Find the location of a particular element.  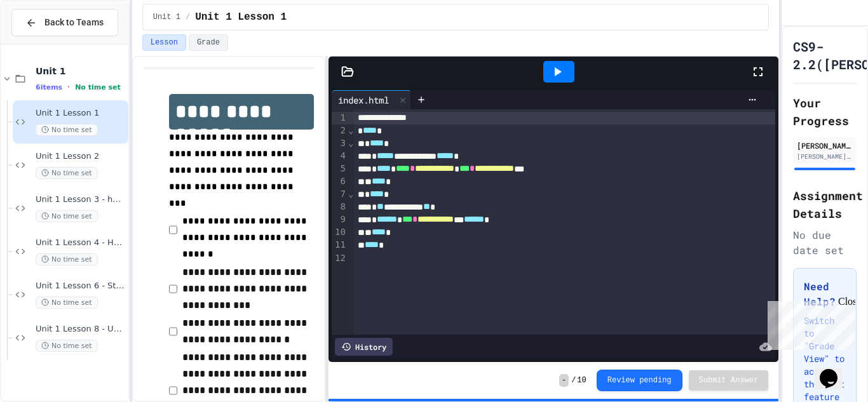

span: Unit 1 Lesson 8 - UL, OL, LI is located at coordinates (81, 329).